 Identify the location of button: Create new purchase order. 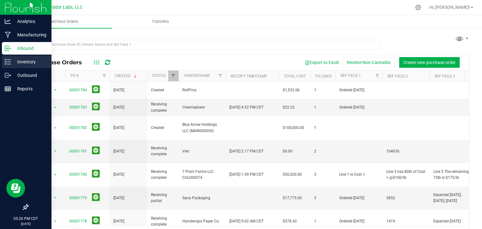
(429, 62).